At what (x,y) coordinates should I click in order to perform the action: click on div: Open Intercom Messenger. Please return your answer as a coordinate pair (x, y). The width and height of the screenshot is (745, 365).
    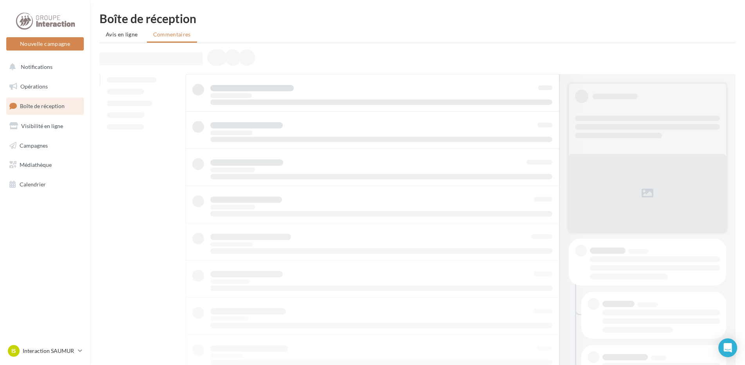
    Looking at the image, I should click on (728, 348).